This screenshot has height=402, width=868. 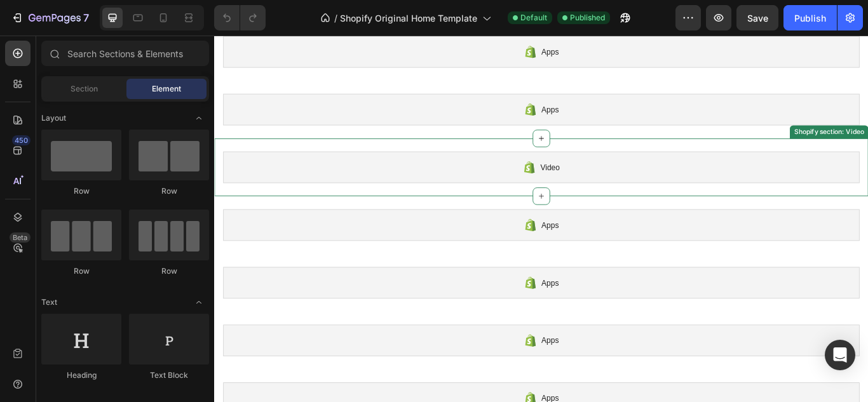 What do you see at coordinates (84, 89) in the screenshot?
I see `span: Section` at bounding box center [84, 89].